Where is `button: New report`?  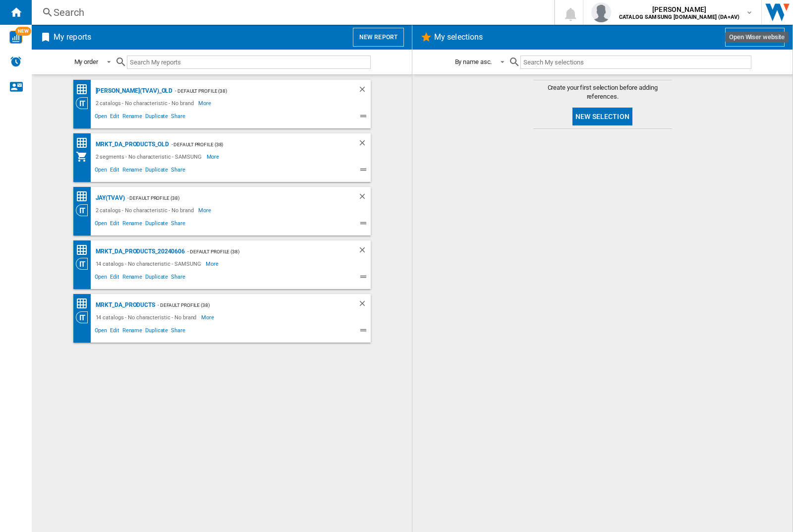
button: New report is located at coordinates (378, 37).